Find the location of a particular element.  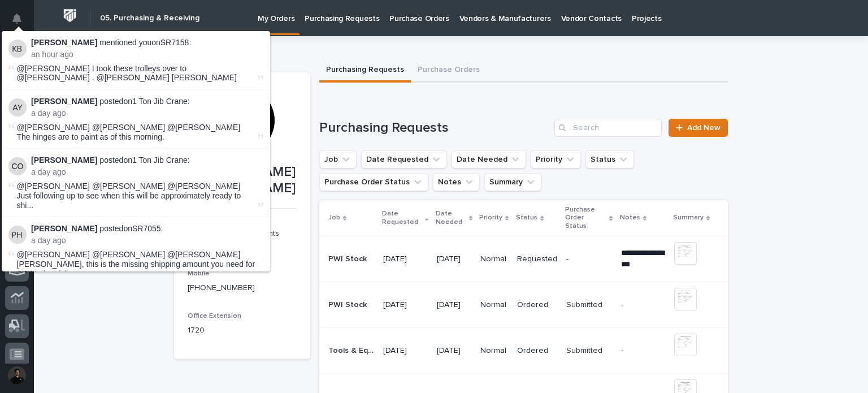

button: Purchase Orders is located at coordinates (449, 71).